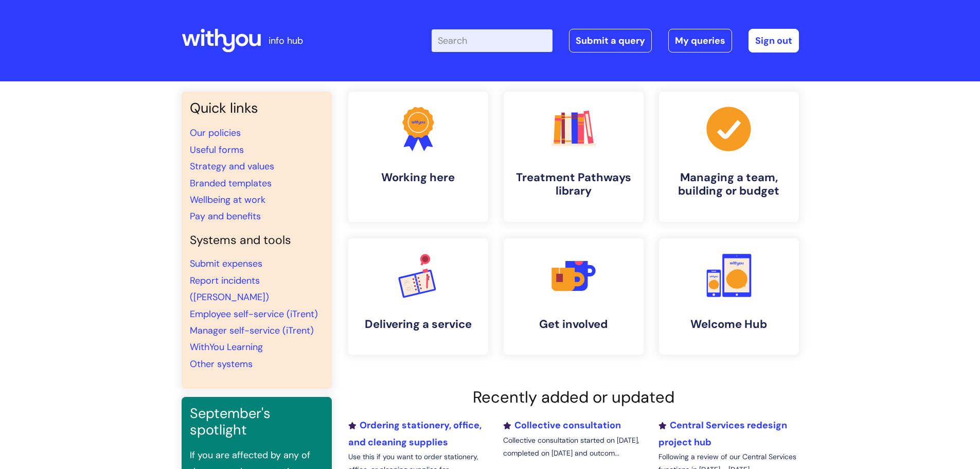 This screenshot has width=980, height=469. I want to click on h3: Quick links, so click(256, 108).